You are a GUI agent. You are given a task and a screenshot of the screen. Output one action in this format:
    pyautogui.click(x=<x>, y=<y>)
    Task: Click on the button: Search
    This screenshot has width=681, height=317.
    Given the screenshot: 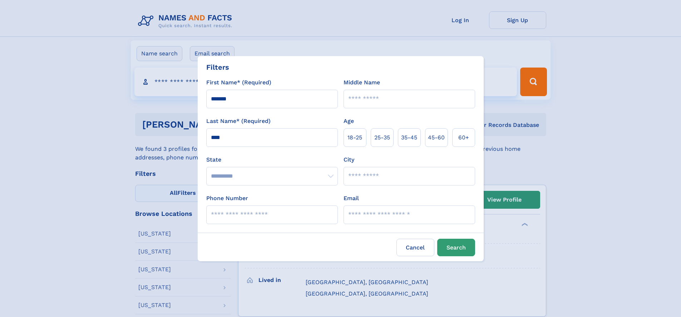 What is the action you would take?
    pyautogui.click(x=456, y=247)
    